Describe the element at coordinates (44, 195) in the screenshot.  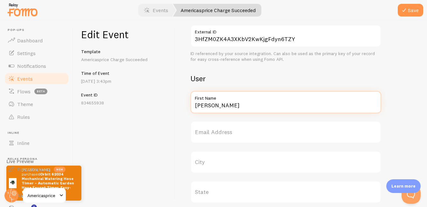
I see `a: Americasprice` at that location.